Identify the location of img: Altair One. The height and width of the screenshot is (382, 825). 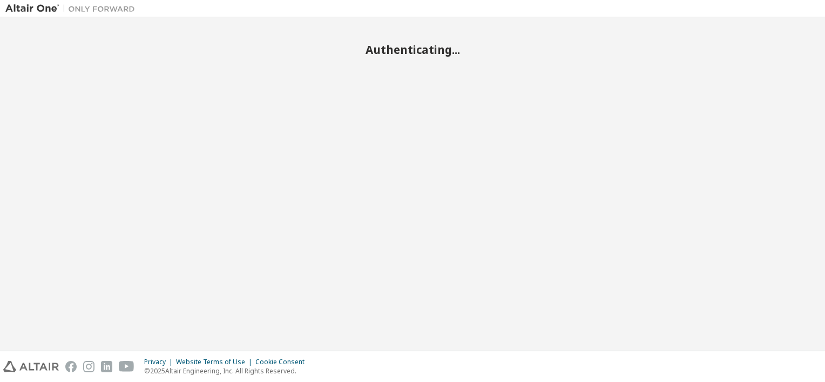
(73, 9).